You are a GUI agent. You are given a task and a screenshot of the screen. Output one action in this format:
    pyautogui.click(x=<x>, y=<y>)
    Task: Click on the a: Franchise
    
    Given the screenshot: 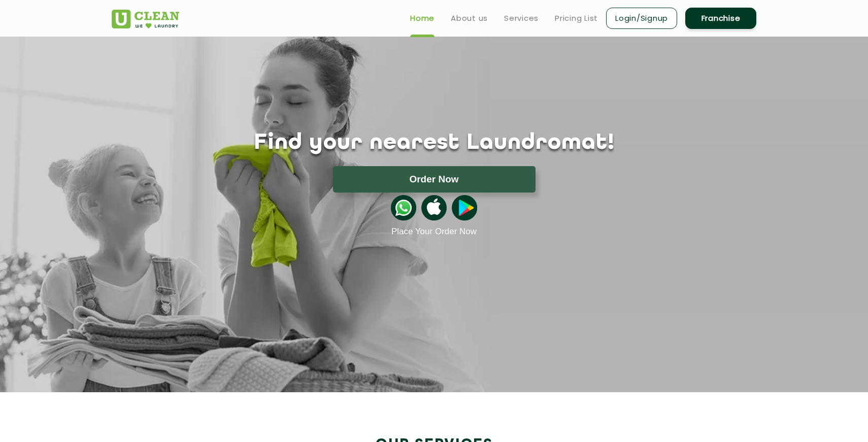 What is the action you would take?
    pyautogui.click(x=721, y=18)
    